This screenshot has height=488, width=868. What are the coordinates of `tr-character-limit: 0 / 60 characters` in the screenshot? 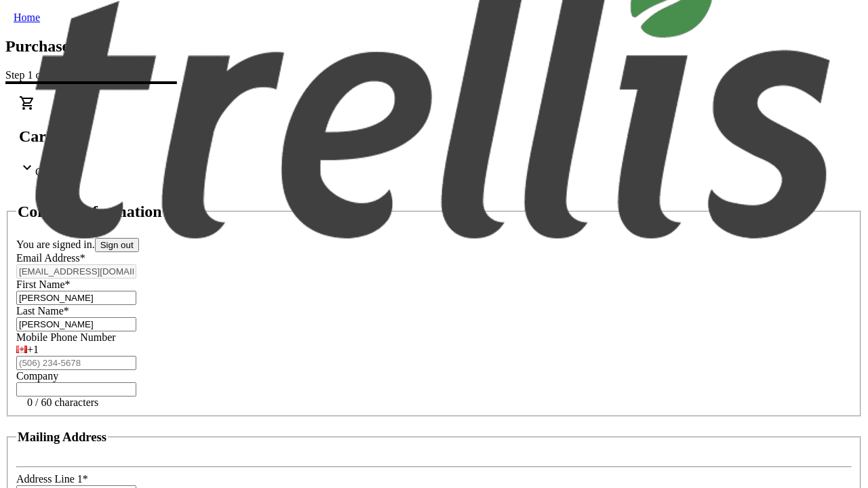 It's located at (62, 402).